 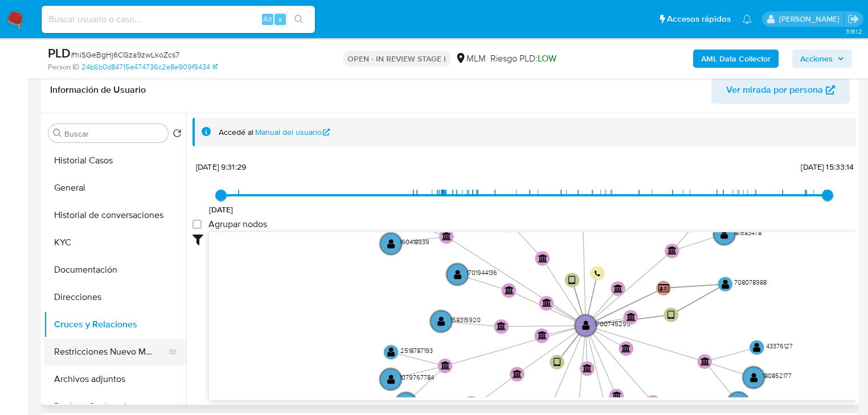 What do you see at coordinates (115, 188) in the screenshot?
I see `button: General` at bounding box center [115, 188].